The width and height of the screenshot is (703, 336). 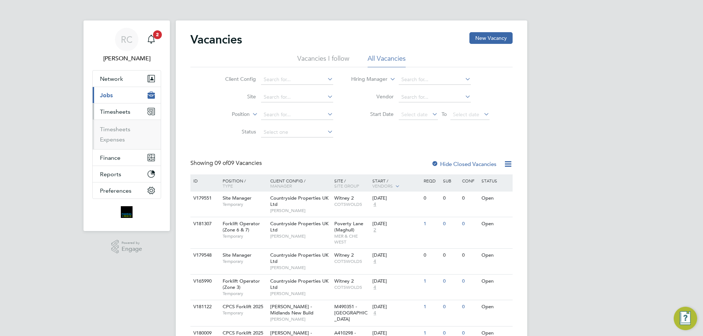 What do you see at coordinates (204, 281) in the screenshot?
I see `div: V165990` at bounding box center [204, 281].